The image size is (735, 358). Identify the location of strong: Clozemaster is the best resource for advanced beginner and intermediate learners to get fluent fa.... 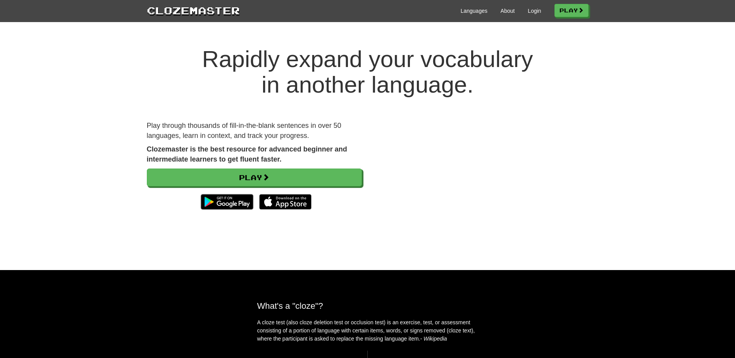
(247, 154).